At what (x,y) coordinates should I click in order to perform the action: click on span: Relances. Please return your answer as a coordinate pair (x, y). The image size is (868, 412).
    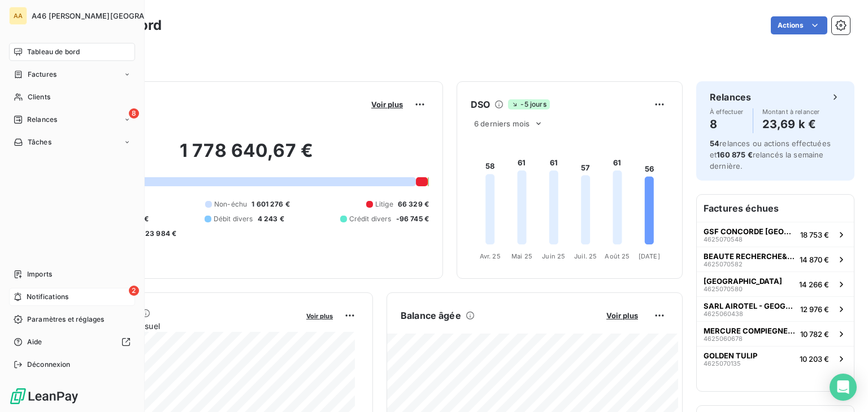
    Looking at the image, I should click on (42, 120).